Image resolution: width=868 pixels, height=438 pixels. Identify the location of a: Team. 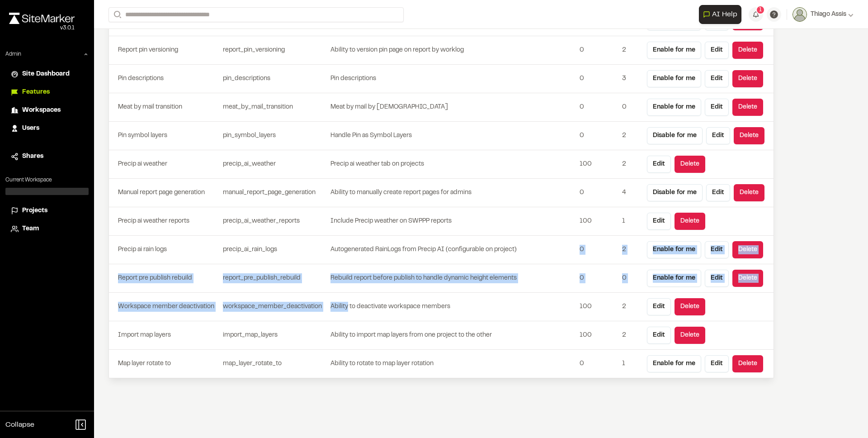
(47, 229).